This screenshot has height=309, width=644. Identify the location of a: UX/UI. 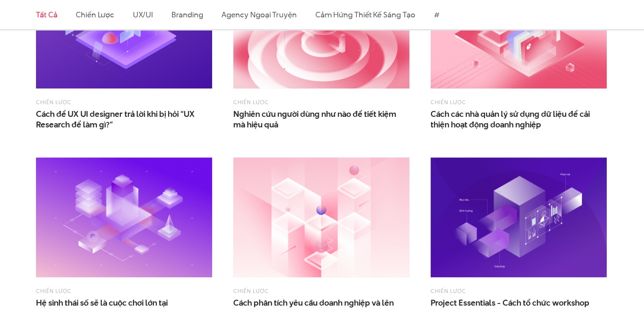
(143, 14).